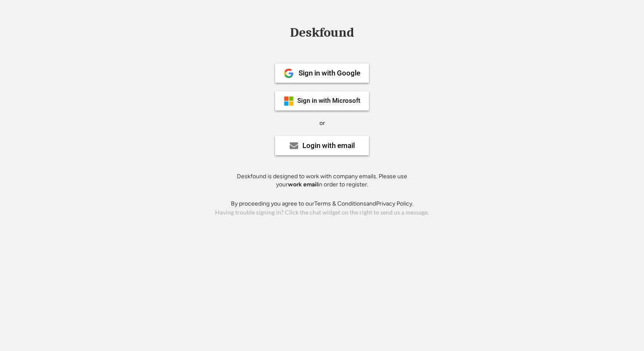 This screenshot has width=644, height=351. What do you see at coordinates (303, 184) in the screenshot?
I see `strong: work email` at bounding box center [303, 184].